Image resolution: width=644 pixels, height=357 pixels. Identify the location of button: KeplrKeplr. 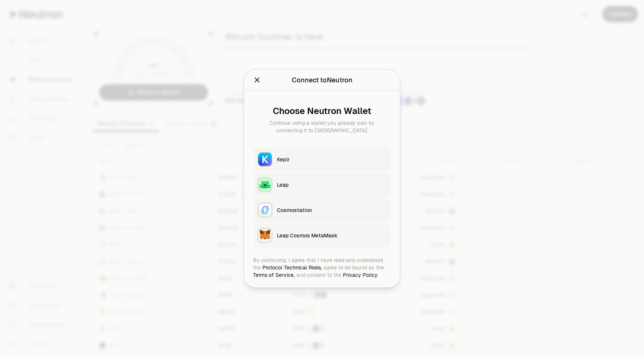
(322, 159).